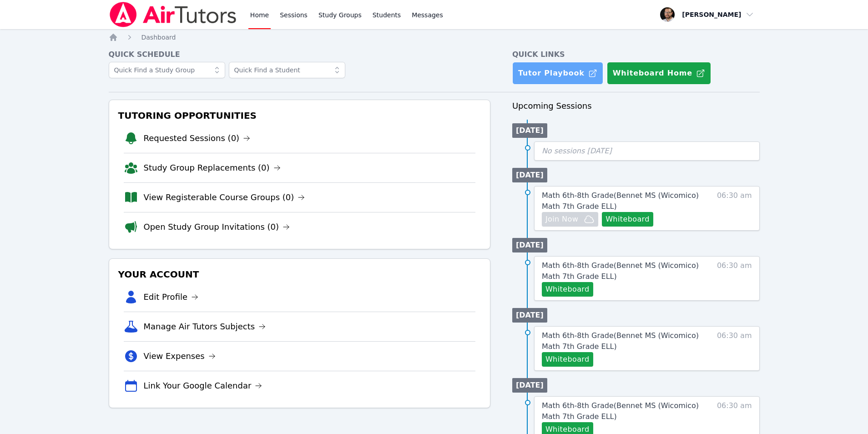 The width and height of the screenshot is (868, 434). What do you see at coordinates (180, 356) in the screenshot?
I see `a: View Expenses` at bounding box center [180, 356].